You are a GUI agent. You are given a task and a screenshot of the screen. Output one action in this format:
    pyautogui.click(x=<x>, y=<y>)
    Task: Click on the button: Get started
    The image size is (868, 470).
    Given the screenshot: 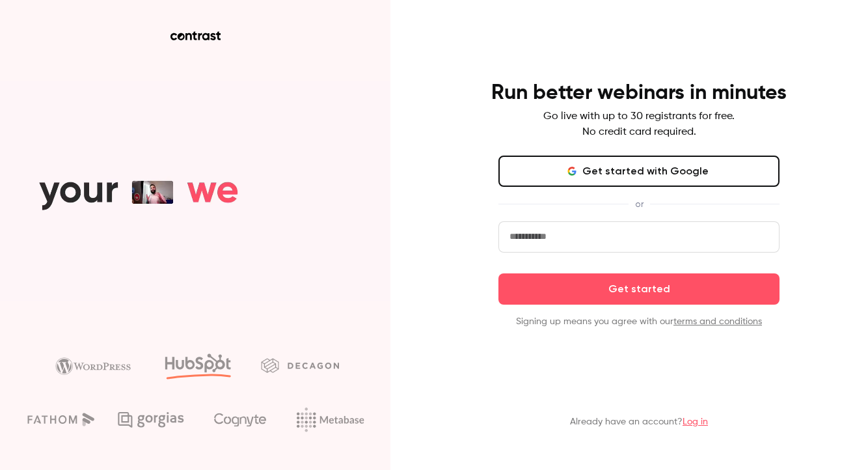 What is the action you would take?
    pyautogui.click(x=639, y=289)
    